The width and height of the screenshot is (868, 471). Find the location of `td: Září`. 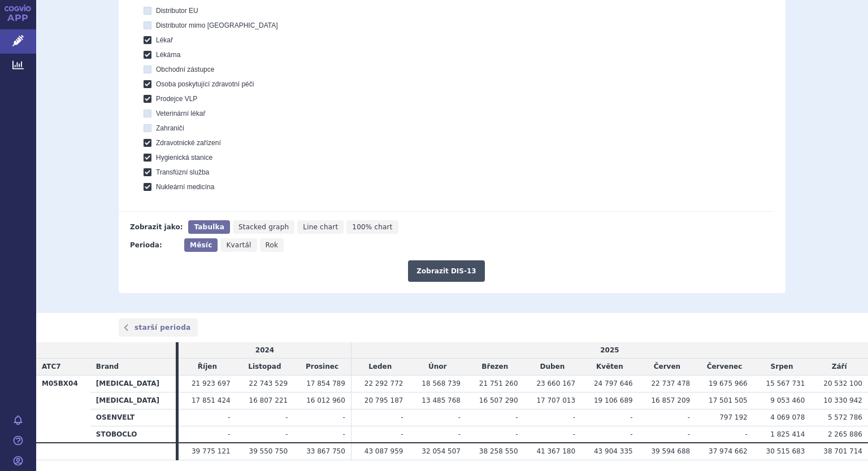

td: Září is located at coordinates (839, 367).